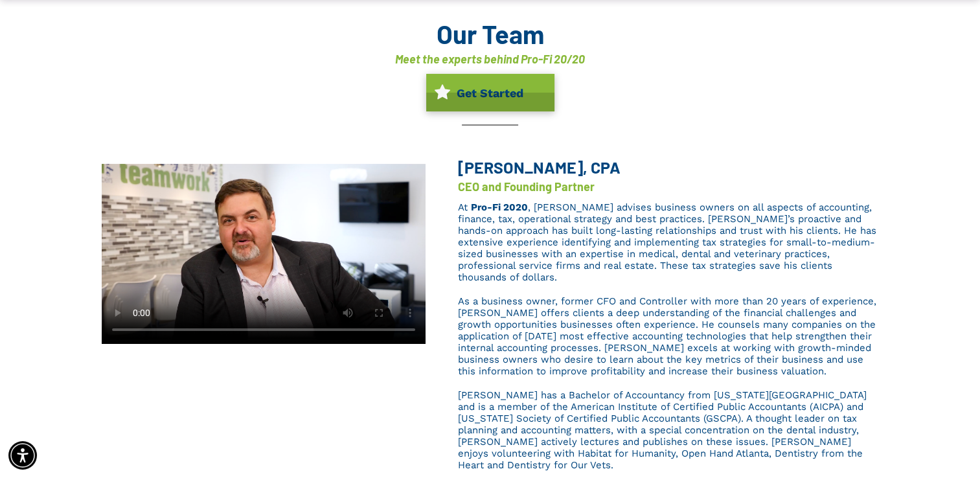 The image size is (980, 478). I want to click on font: CEO and Founding Partner, so click(526, 187).